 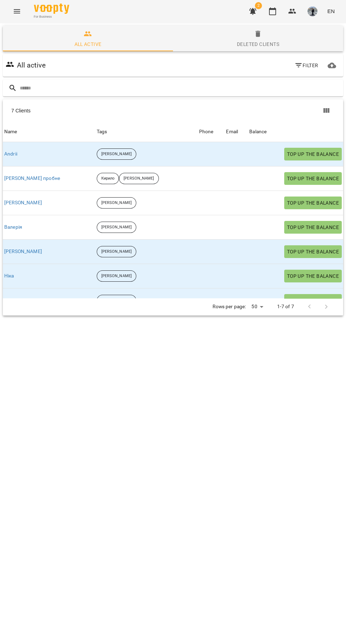 What do you see at coordinates (258, 44) in the screenshot?
I see `div: Deleted clients` at bounding box center [258, 44].